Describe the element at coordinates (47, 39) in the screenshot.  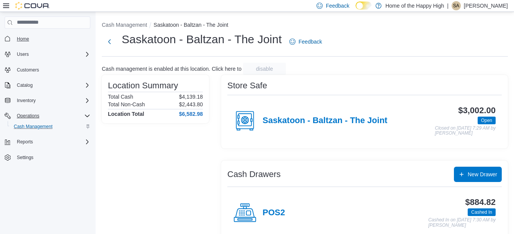
I see `button: Home` at that location.